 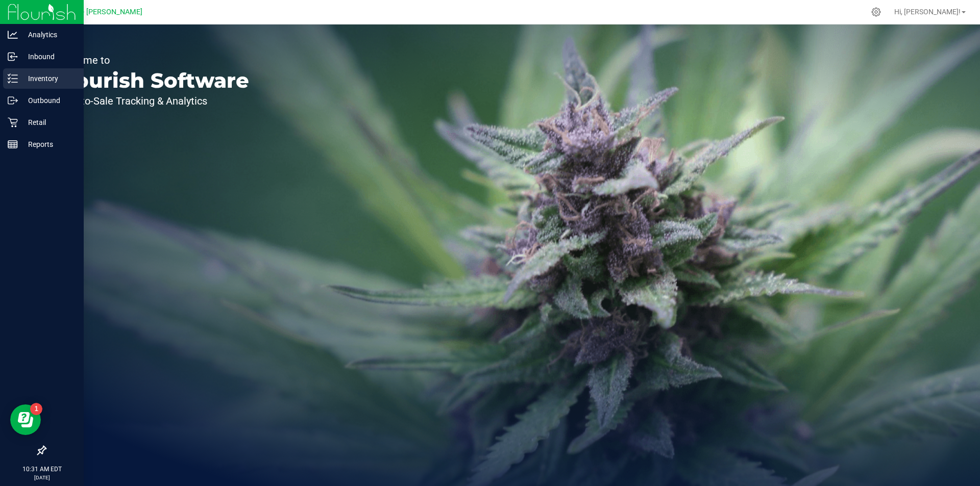 What do you see at coordinates (13, 122) in the screenshot?
I see `inline-svg: Retail` at bounding box center [13, 122].